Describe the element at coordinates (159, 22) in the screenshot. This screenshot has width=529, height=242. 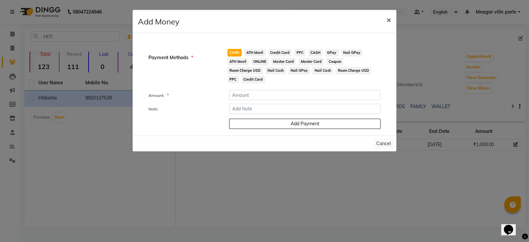
I see `h4: Add Money` at that location.